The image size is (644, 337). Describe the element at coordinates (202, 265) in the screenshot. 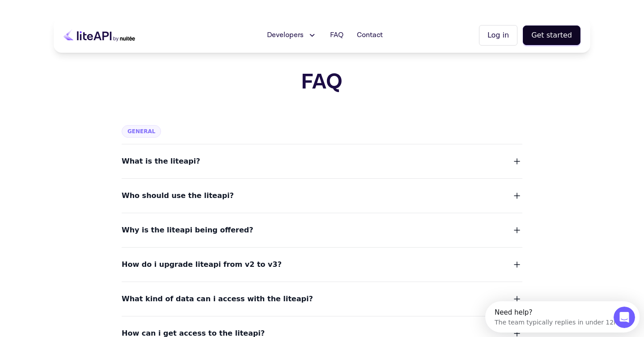

I see `span: How do i upgrade liteapi from v2 to v3?` at that location.